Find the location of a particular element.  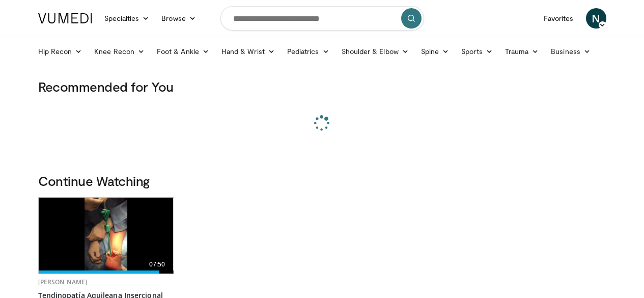

a: Hip Recon is located at coordinates (60, 51).